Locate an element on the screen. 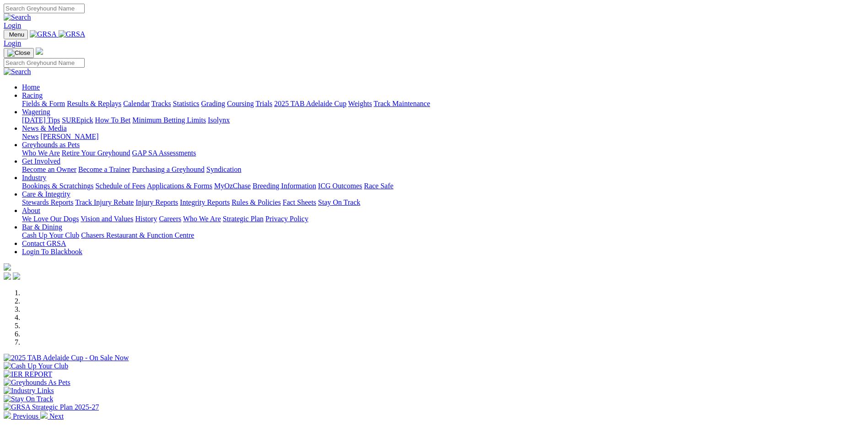  div: Wagering is located at coordinates (443, 120).